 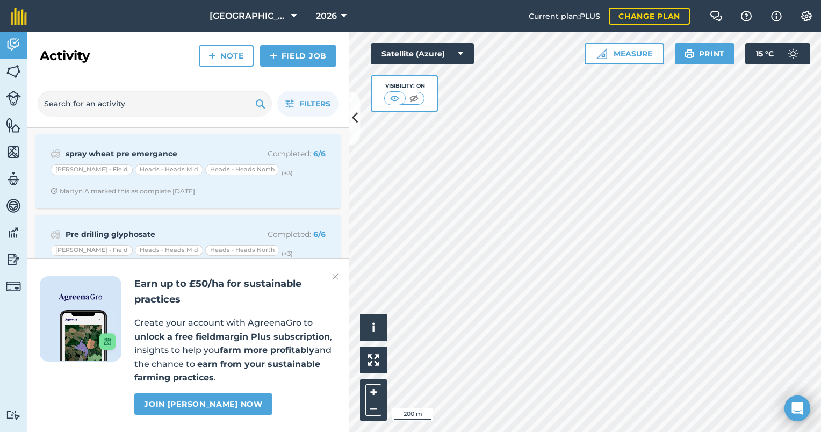 I want to click on h2: Earn up to £50/ha for sustainable practices, so click(x=235, y=292).